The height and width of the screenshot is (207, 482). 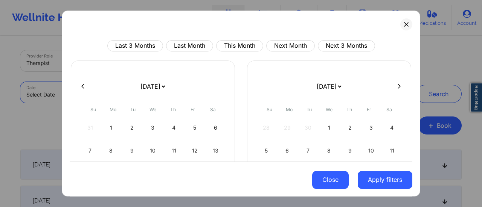 What do you see at coordinates (239, 46) in the screenshot?
I see `button: This Month` at bounding box center [239, 46].